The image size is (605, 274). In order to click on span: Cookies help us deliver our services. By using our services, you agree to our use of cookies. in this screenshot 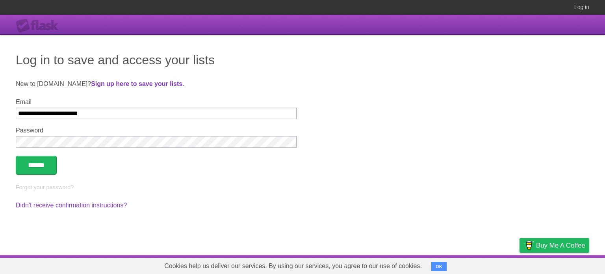, I will do `click(293, 266)`.